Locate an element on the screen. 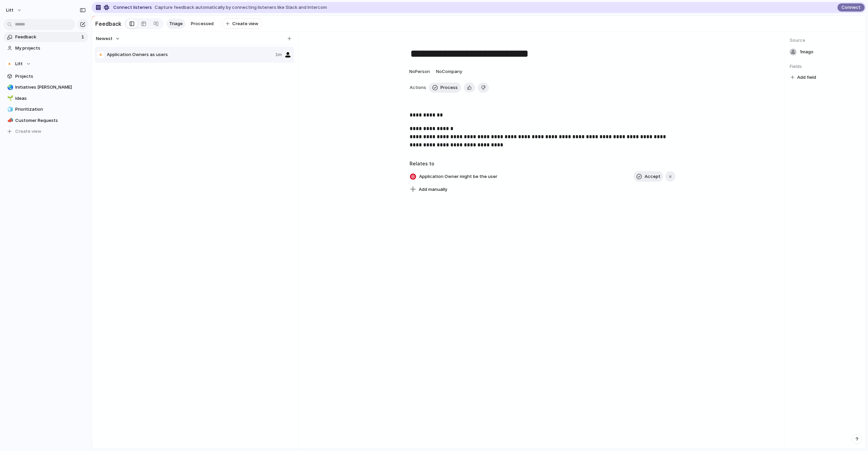 Image resolution: width=868 pixels, height=451 pixels. button: go back is located at coordinates (11, 10).